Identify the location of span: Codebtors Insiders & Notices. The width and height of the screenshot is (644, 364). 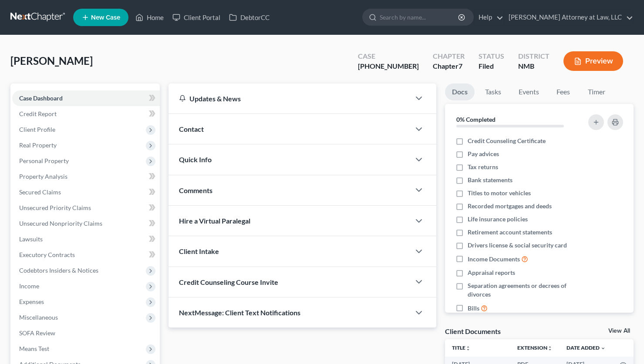
(59, 271).